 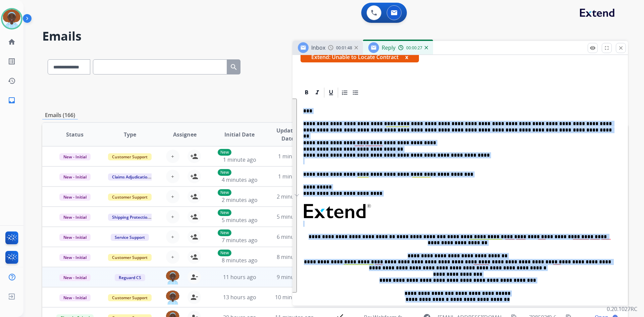 I want to click on span: Claims Adjudication, so click(x=131, y=176).